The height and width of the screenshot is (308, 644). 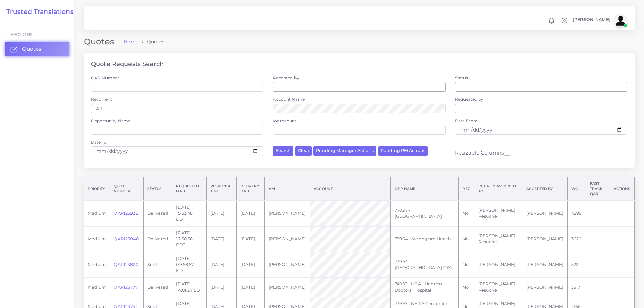 What do you see at coordinates (289, 99) in the screenshot?
I see `label: Account Name` at bounding box center [289, 99].